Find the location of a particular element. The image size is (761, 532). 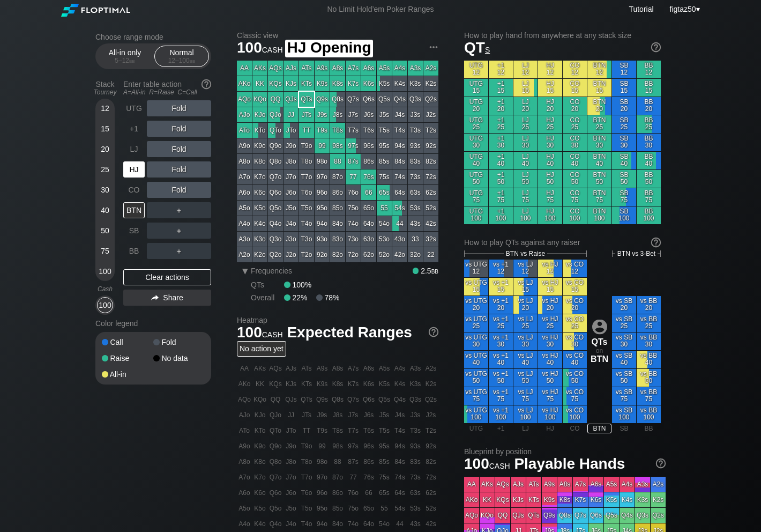

div: +1 30 is located at coordinates (501, 142).